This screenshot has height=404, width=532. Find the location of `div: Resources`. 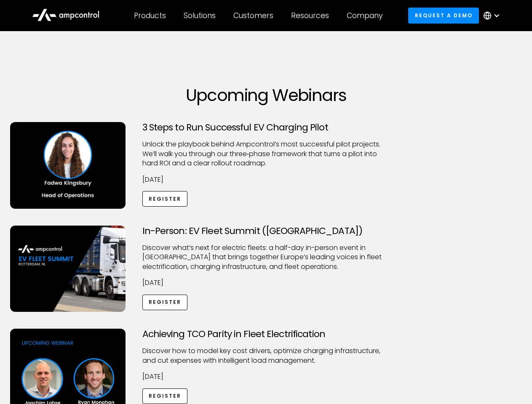

div: Resources is located at coordinates (310, 16).